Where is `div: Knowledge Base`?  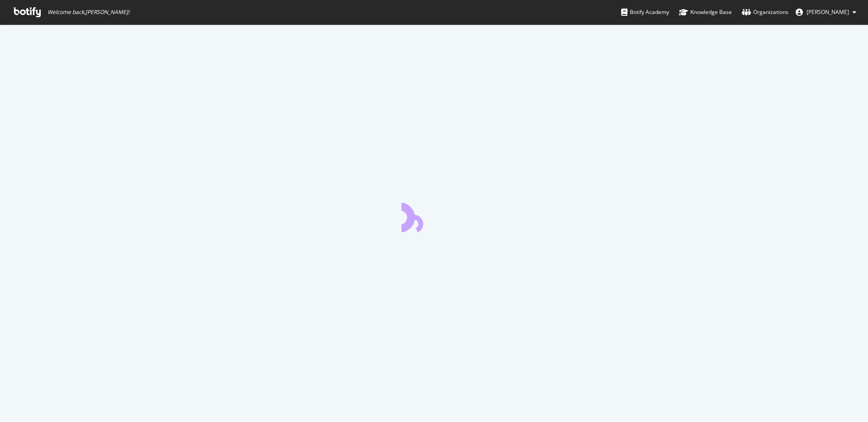 div: Knowledge Base is located at coordinates (705, 12).